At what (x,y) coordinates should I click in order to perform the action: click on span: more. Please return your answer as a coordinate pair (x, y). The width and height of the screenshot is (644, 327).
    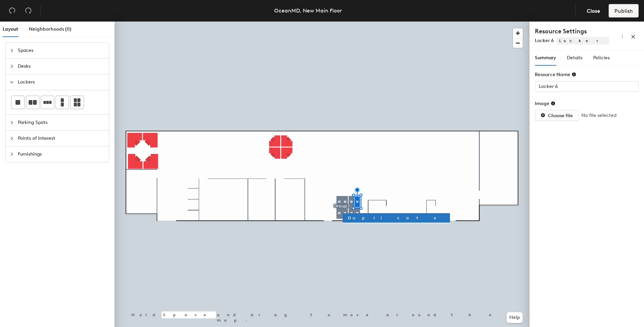
    Looking at the image, I should click on (622, 36).